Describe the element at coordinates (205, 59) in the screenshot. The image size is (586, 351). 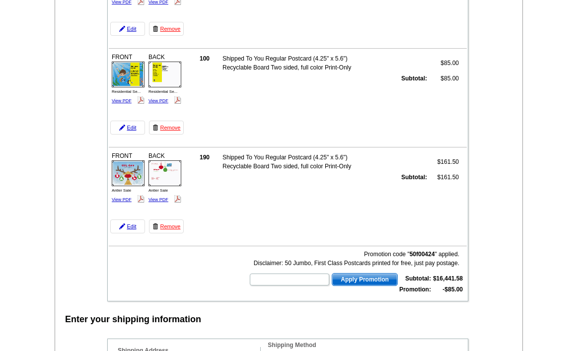
I see `strong: 100` at that location.